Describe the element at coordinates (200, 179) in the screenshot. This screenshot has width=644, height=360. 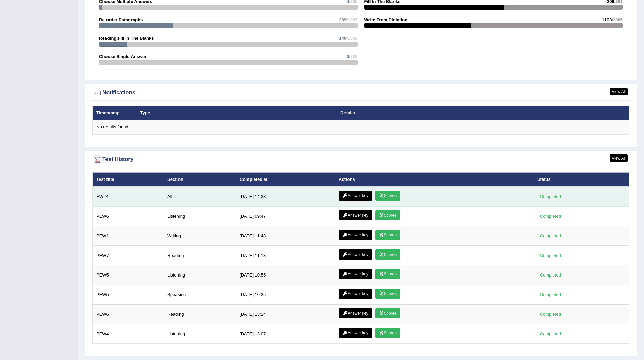
I see `th: Section` at that location.